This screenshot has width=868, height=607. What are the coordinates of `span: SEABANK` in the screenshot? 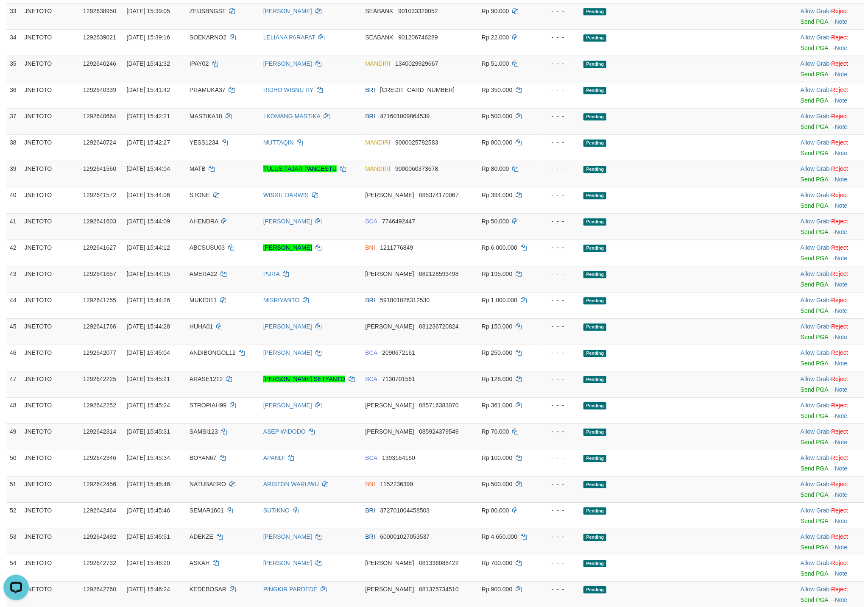 It's located at (379, 11).